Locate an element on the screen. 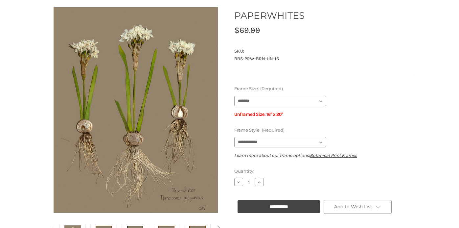 This screenshot has width=459, height=228. label: Quantity: is located at coordinates (324, 171).